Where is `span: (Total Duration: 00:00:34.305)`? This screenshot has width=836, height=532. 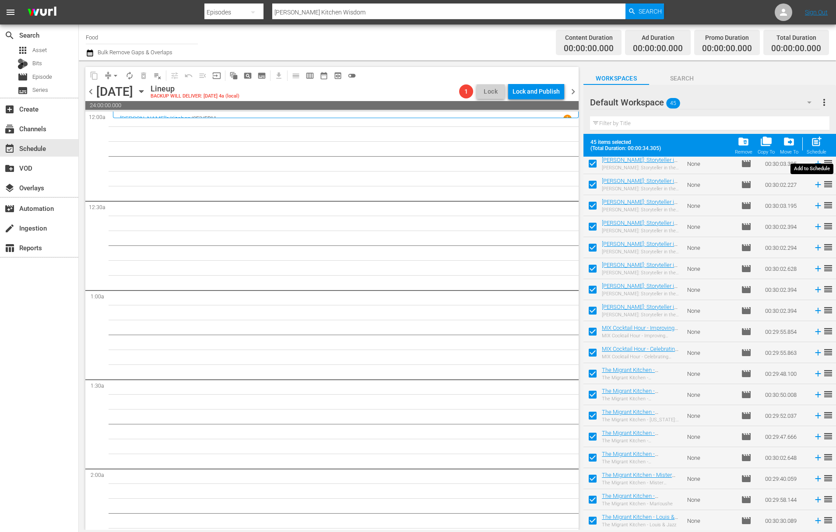
span: (Total Duration: 00:00:34.305) is located at coordinates (627, 148).